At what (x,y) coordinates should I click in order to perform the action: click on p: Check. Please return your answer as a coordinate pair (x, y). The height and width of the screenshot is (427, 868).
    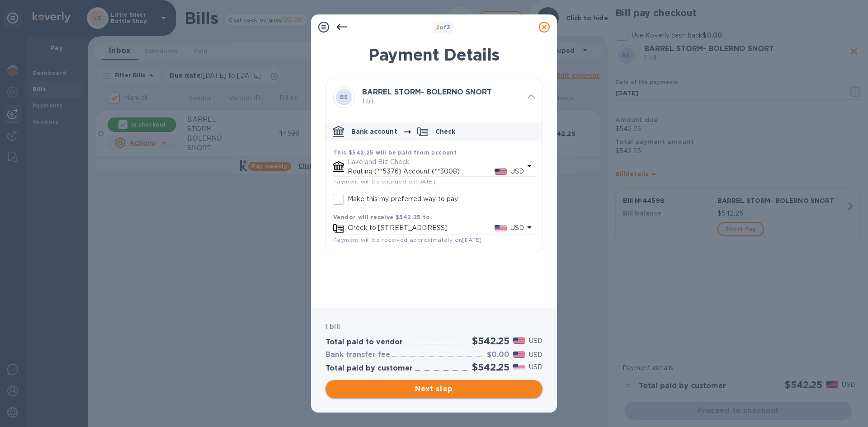
    Looking at the image, I should click on (445, 131).